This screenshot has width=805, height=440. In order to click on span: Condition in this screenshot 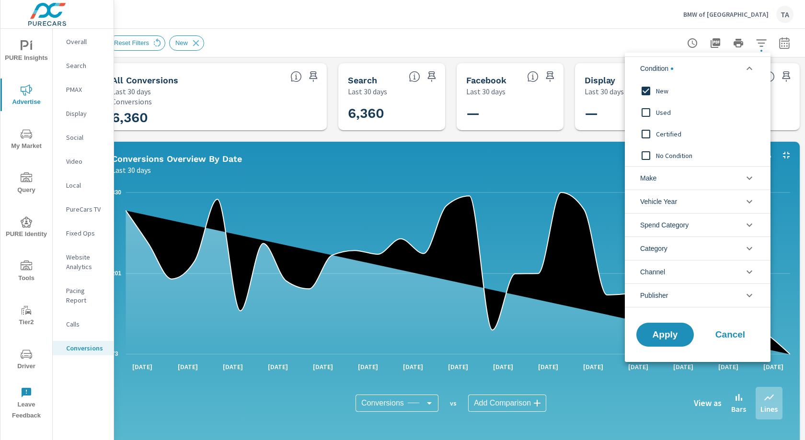, I will do `click(656, 69)`.